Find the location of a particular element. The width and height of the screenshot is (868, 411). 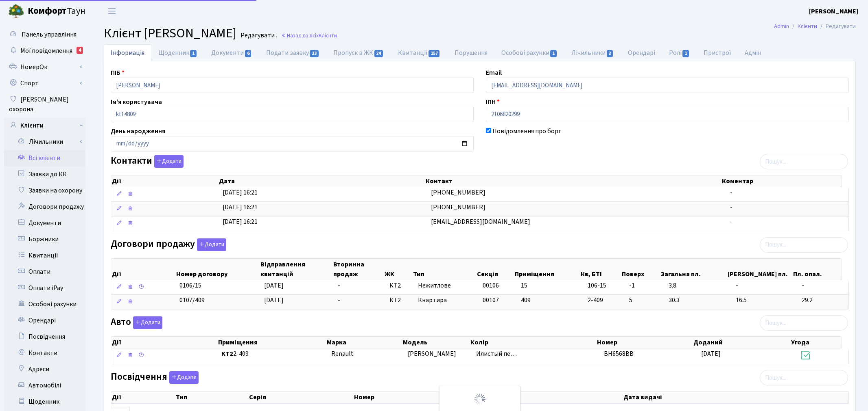

th: Дії is located at coordinates (164, 343).